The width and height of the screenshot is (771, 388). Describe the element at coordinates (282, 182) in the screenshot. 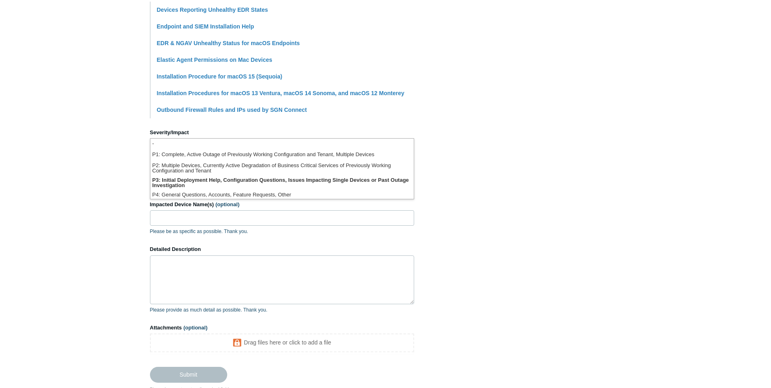

I see `li: P3: Initial Deployment Help, Configuration Questions, Issues Impacting Single Devices or Past Out...` at that location.